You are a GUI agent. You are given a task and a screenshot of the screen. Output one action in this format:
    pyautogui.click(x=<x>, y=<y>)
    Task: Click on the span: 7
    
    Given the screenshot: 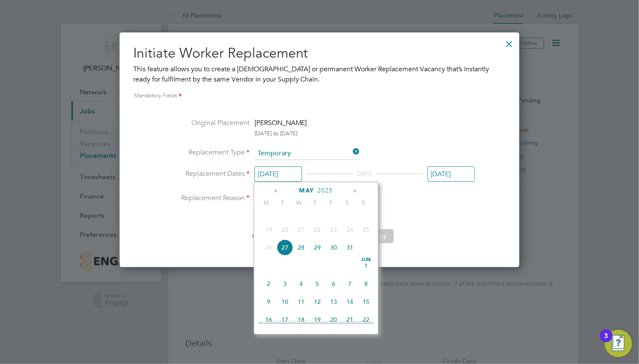 What is the action you would take?
    pyautogui.click(x=350, y=284)
    